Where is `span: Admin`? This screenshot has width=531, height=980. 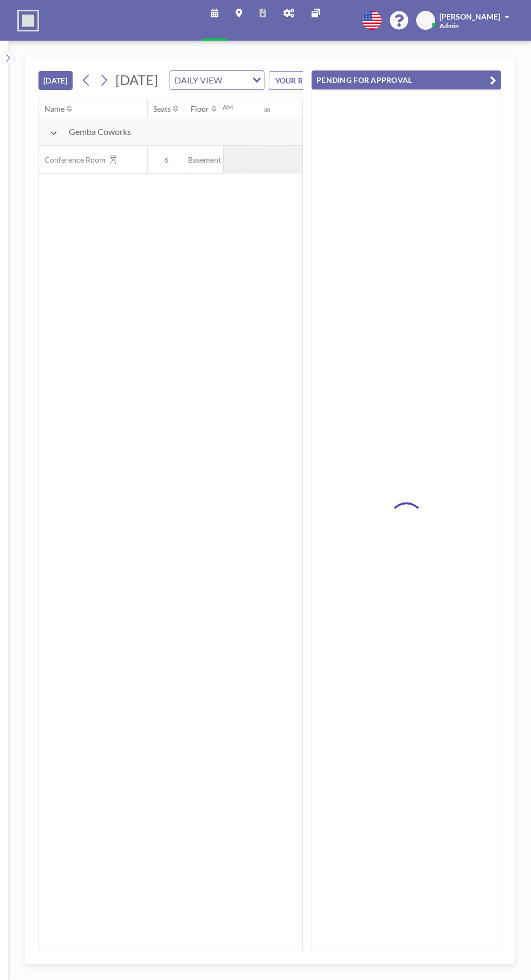 span: Admin is located at coordinates (449, 25).